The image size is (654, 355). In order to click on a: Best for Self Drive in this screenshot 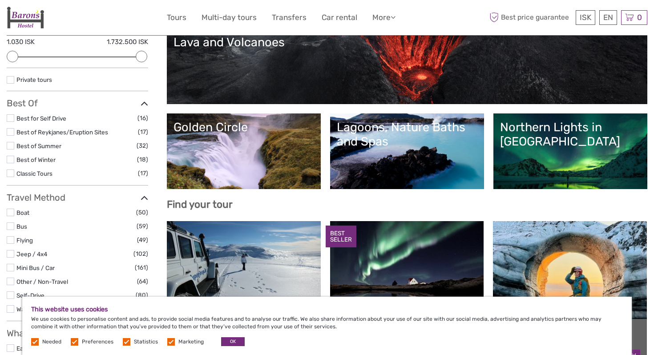, I will do `click(41, 118)`.